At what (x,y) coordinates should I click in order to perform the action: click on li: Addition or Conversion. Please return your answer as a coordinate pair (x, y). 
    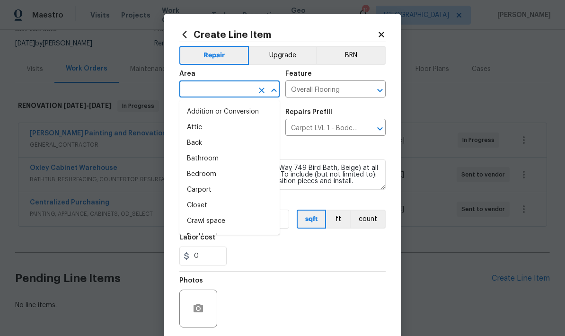
    Looking at the image, I should click on (229, 112).